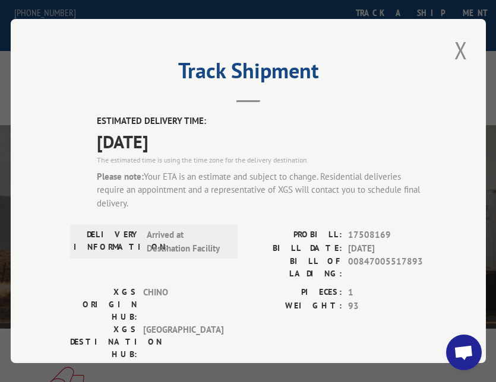 The width and height of the screenshot is (496, 382). I want to click on label: PIECES:, so click(295, 293).